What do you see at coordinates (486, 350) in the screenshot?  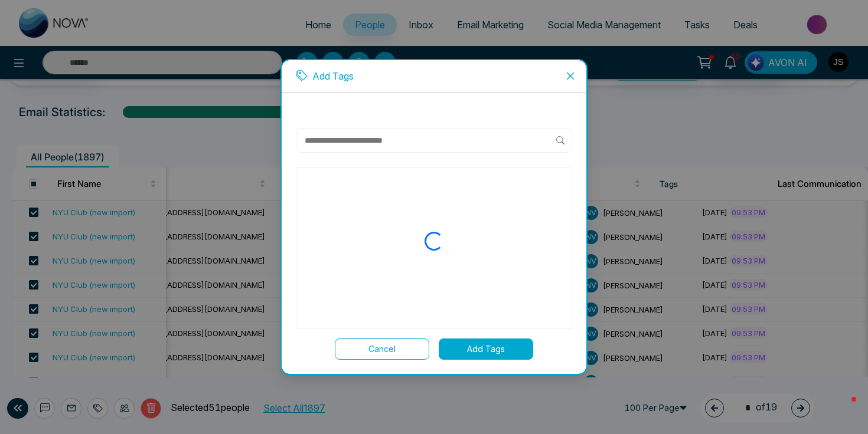 I see `button: Add Tags` at bounding box center [486, 350].